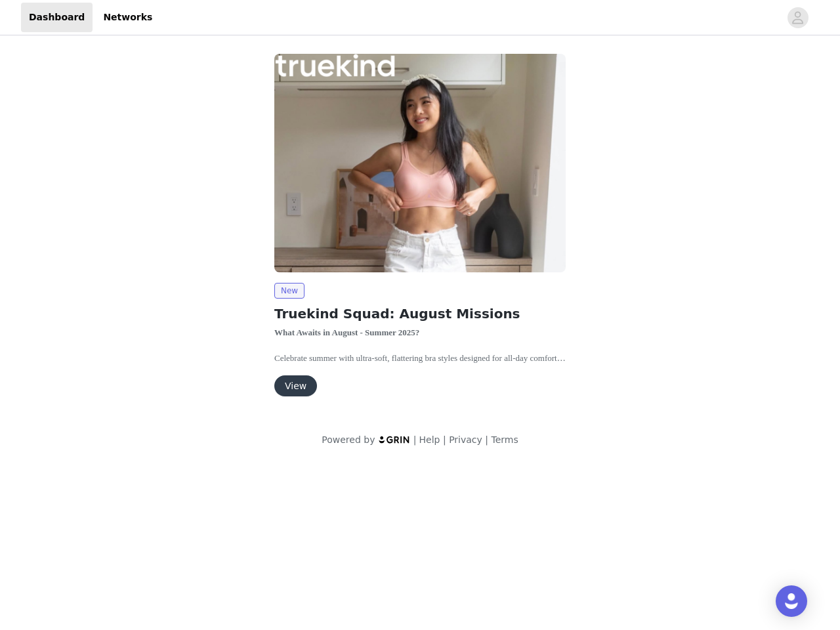  I want to click on a: View, so click(295, 386).